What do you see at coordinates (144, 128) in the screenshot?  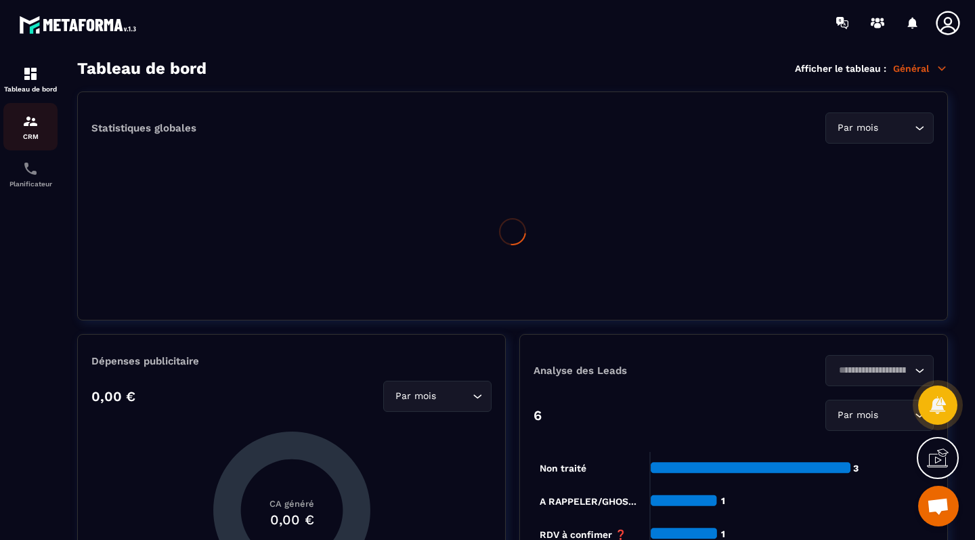 I see `p: Statistiques globales` at bounding box center [144, 128].